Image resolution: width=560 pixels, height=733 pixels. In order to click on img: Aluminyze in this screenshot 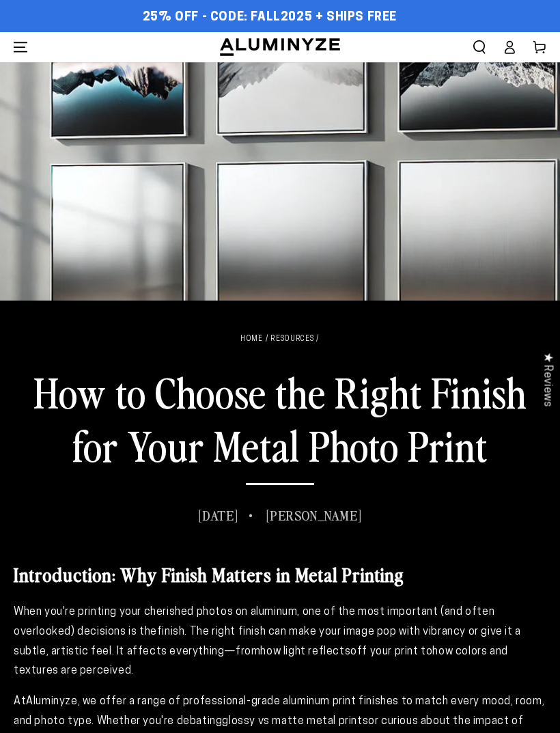, I will do `click(280, 47)`.